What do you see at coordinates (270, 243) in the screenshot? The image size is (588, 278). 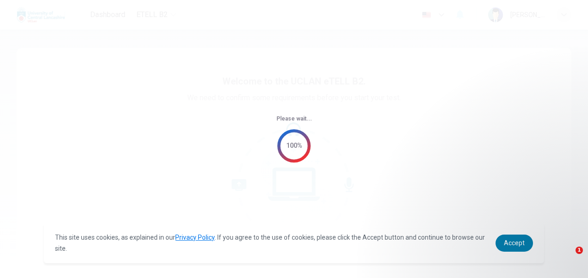 I see `span: This site uses cookies, as explained in our . If you agree to the use of cookies, please click th...` at bounding box center [270, 243].